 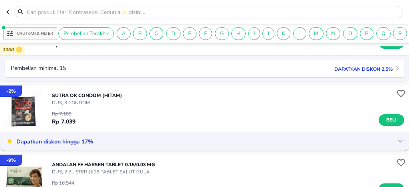 What do you see at coordinates (190, 34) in the screenshot?
I see `span: E` at bounding box center [190, 34].